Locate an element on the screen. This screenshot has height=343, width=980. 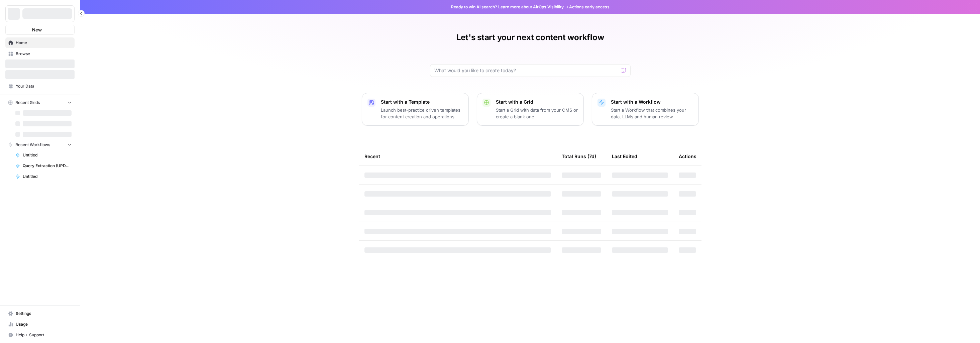
button: Start with a GridStart a Grid with data from your CMS or create a blank one is located at coordinates (531, 109).